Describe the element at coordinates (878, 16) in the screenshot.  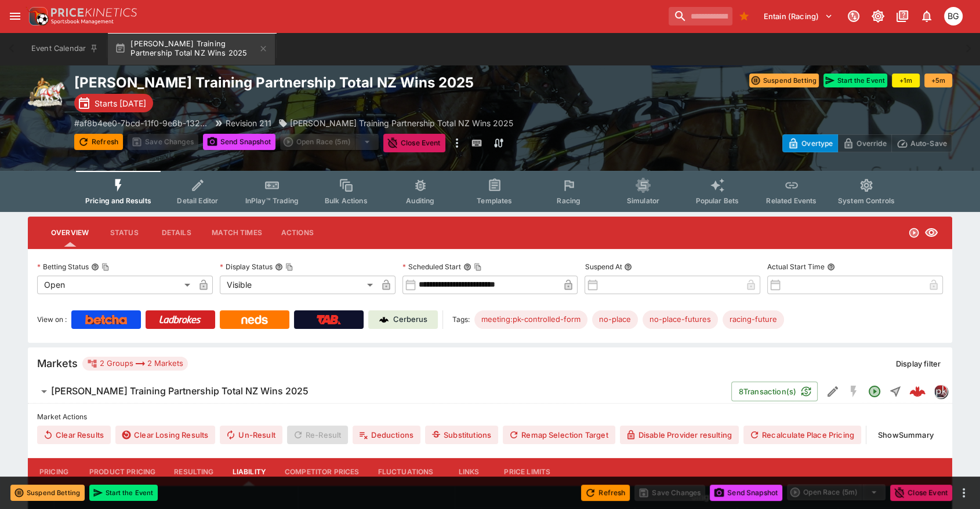
I see `button: Toggle light/dark mode` at that location.